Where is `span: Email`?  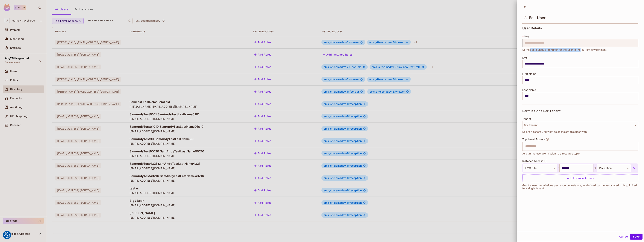 span: Email is located at coordinates (526, 58).